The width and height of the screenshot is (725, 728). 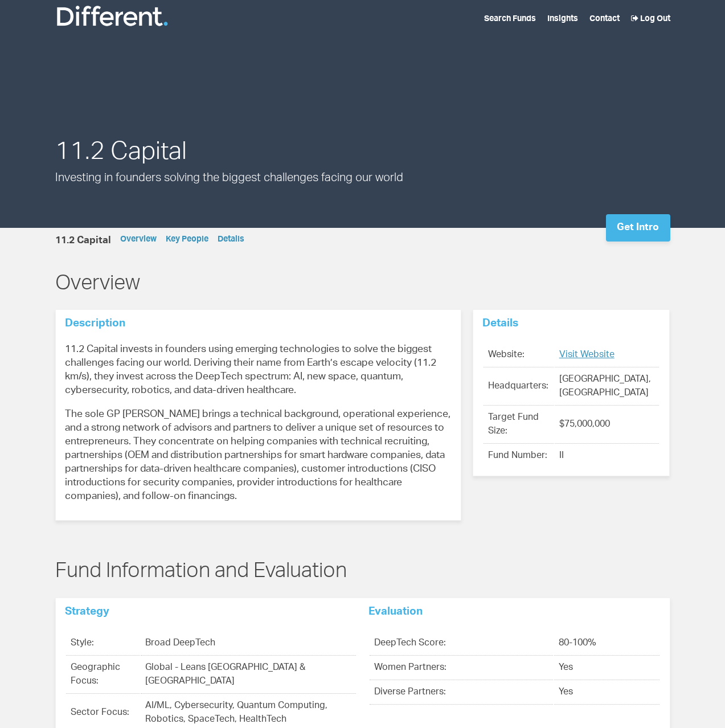 I want to click on a: Log Out, so click(x=650, y=20).